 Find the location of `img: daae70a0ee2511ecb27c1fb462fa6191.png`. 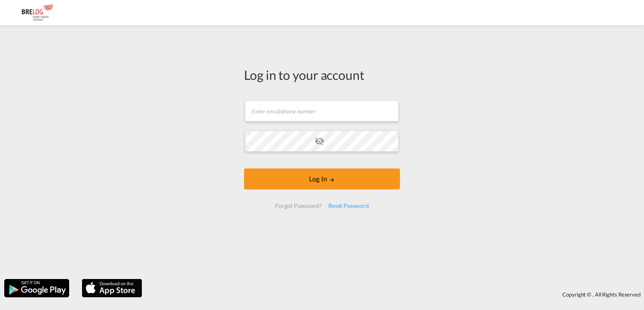

img: daae70a0ee2511ecb27c1fb462fa6191.png is located at coordinates (40, 12).